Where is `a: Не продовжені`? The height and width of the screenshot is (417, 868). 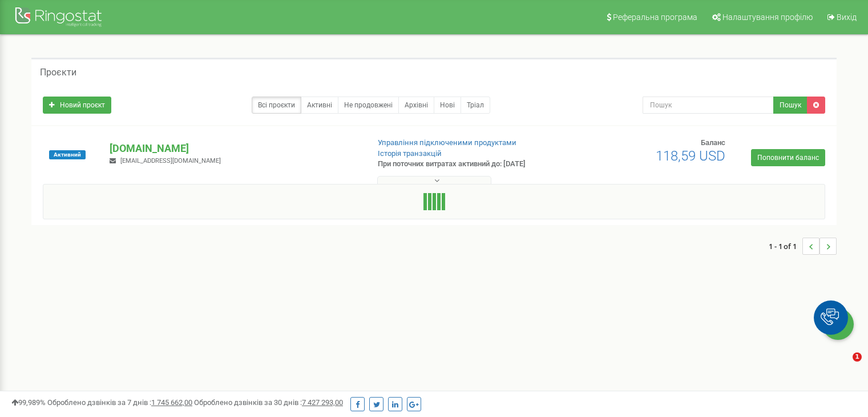
a: Не продовжені is located at coordinates (368, 105).